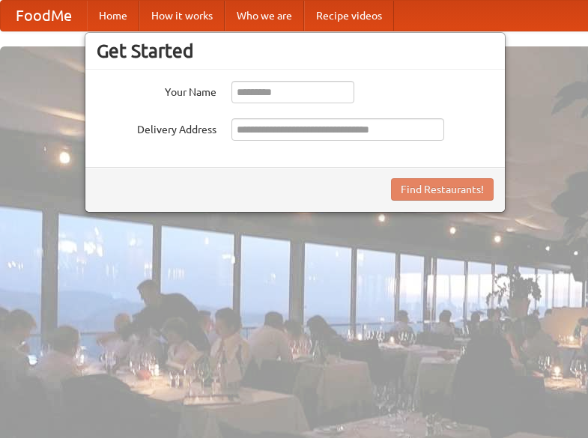 Image resolution: width=588 pixels, height=438 pixels. What do you see at coordinates (182, 16) in the screenshot?
I see `a: How it works` at bounding box center [182, 16].